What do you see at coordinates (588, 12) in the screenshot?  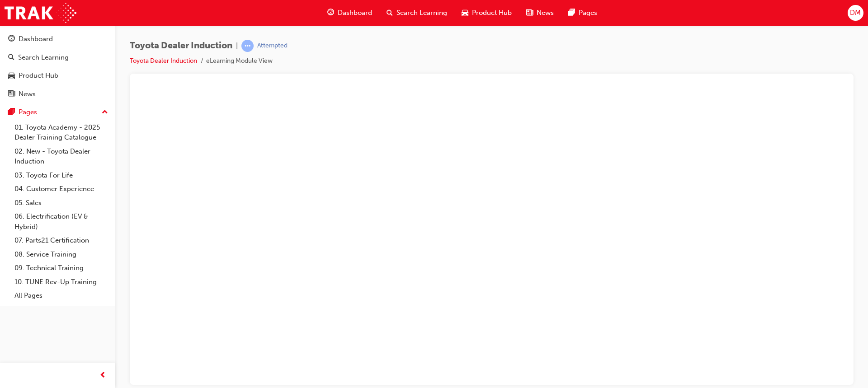 I see `span: Pages` at bounding box center [588, 12].